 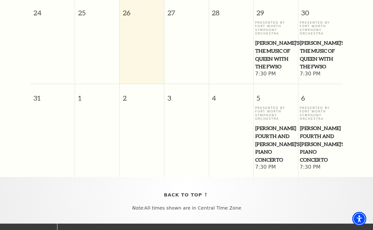 What do you see at coordinates (359, 219) in the screenshot?
I see `div: Accessibility Menu` at bounding box center [359, 219].